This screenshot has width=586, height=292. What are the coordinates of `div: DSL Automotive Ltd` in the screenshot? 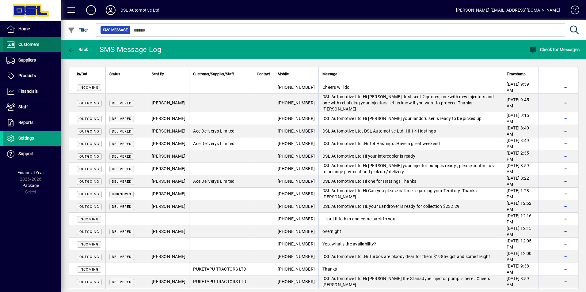 It's located at (140, 10).